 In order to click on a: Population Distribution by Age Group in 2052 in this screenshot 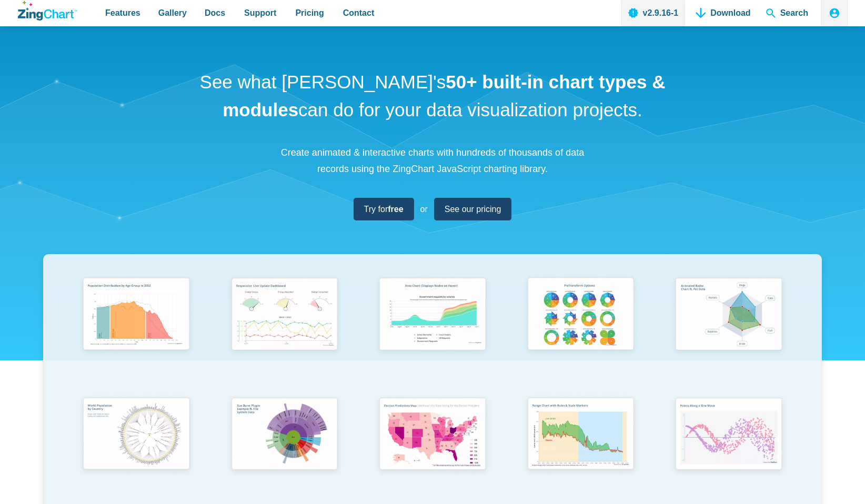, I will do `click(136, 332)`.